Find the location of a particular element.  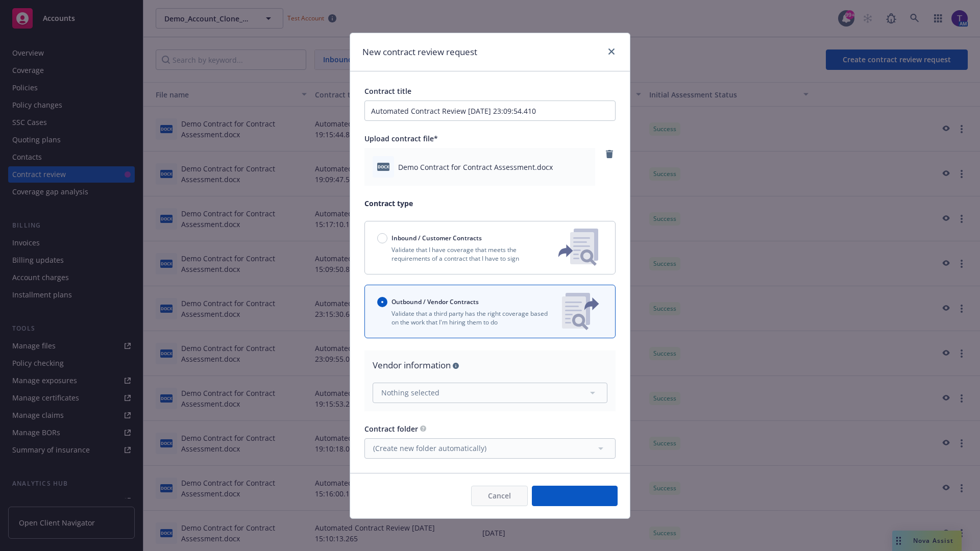

button: Inbound / Customer ContractsValidate that I have coverage that meets the requirements of a contra... is located at coordinates (490, 247).